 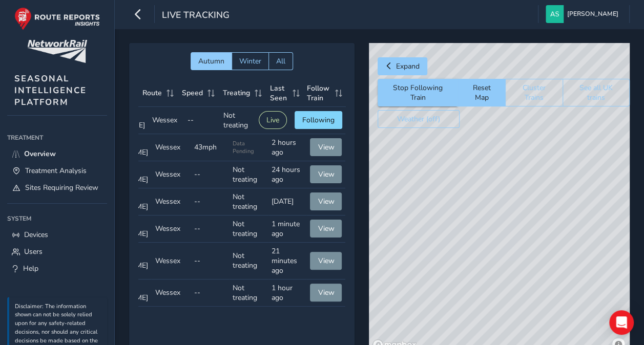 What do you see at coordinates (287, 175) in the screenshot?
I see `td: 24 hours ago` at bounding box center [287, 175].